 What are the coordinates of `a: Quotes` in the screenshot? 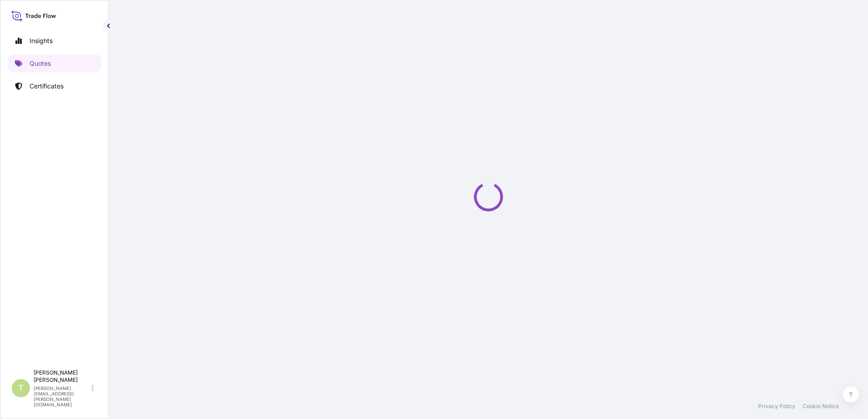 It's located at (54, 63).